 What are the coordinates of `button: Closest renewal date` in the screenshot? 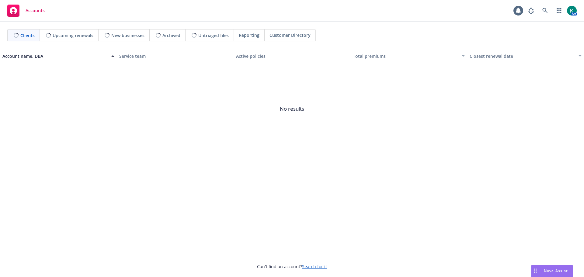 It's located at (526, 56).